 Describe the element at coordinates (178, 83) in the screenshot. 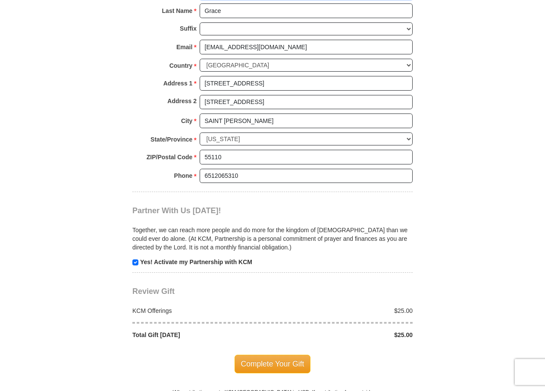

I see `strong: Address 1` at that location.